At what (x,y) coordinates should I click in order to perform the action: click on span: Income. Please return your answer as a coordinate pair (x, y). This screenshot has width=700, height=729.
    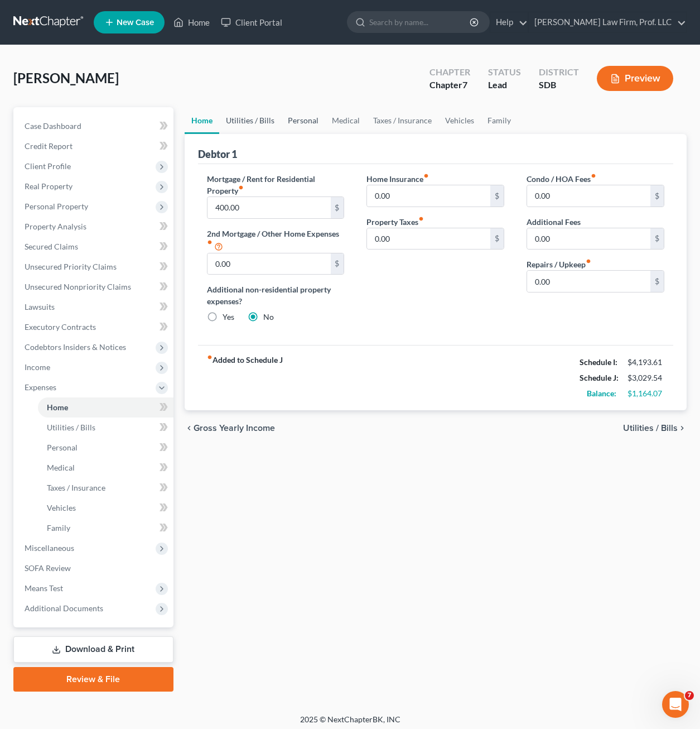
    Looking at the image, I should click on (37, 366).